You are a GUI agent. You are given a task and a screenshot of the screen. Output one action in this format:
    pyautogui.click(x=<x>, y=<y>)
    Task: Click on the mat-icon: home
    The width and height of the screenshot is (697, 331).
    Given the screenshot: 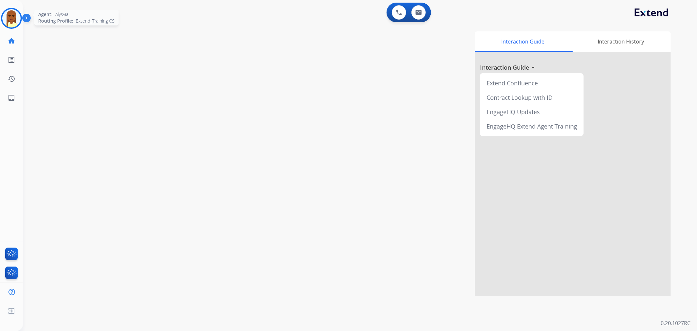 What is the action you would take?
    pyautogui.click(x=11, y=41)
    